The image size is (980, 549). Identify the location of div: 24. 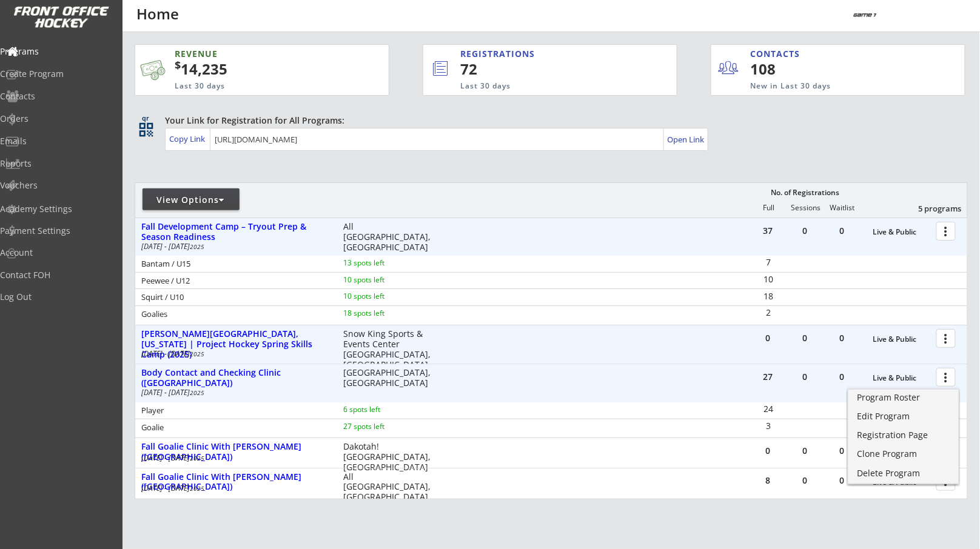
(769, 409).